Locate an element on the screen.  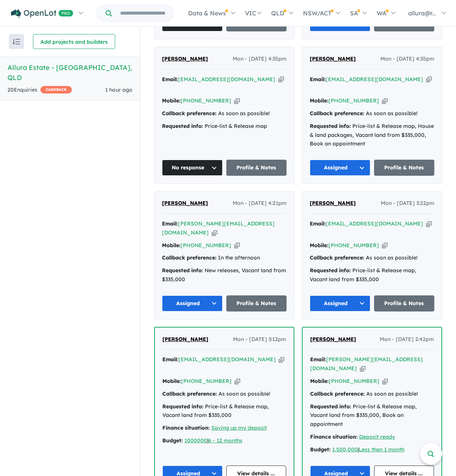
span: allura@r... is located at coordinates (422, 13).